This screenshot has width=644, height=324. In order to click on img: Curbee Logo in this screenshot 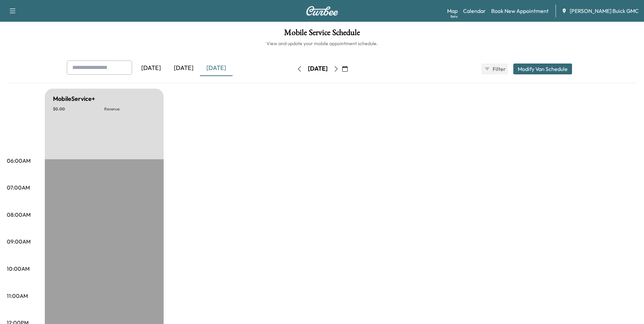, I will do `click(322, 11)`.